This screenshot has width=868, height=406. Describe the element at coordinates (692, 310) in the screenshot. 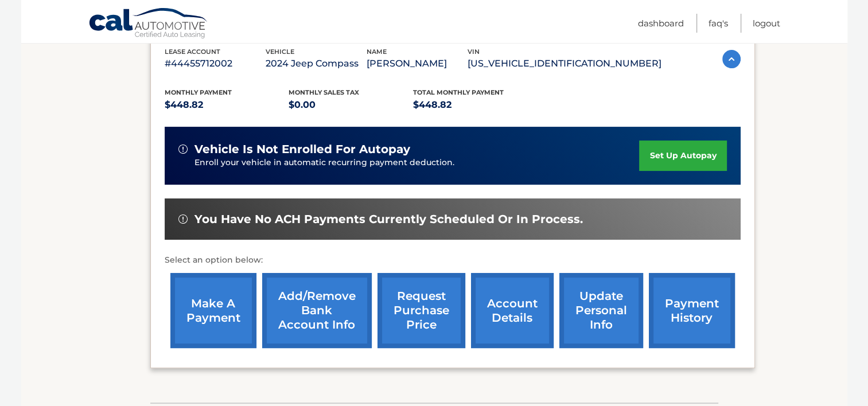

I see `a: payment history` at that location.